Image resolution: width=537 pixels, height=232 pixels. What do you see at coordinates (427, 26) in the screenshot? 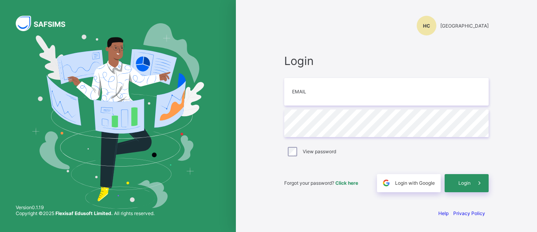
I see `span: HC` at bounding box center [427, 26].